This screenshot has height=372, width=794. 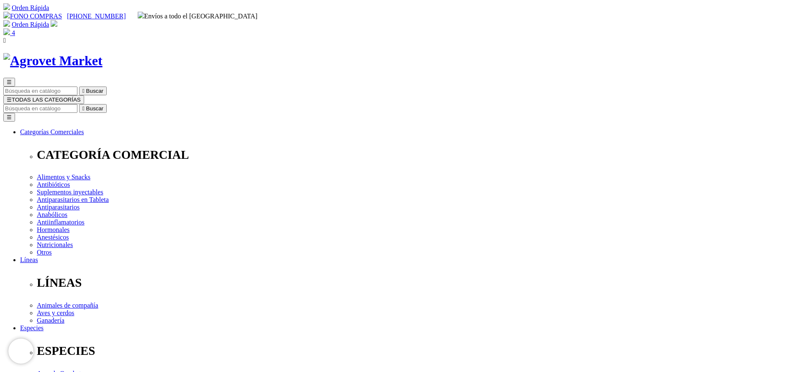 I want to click on img: Agrovet Market, so click(x=53, y=61).